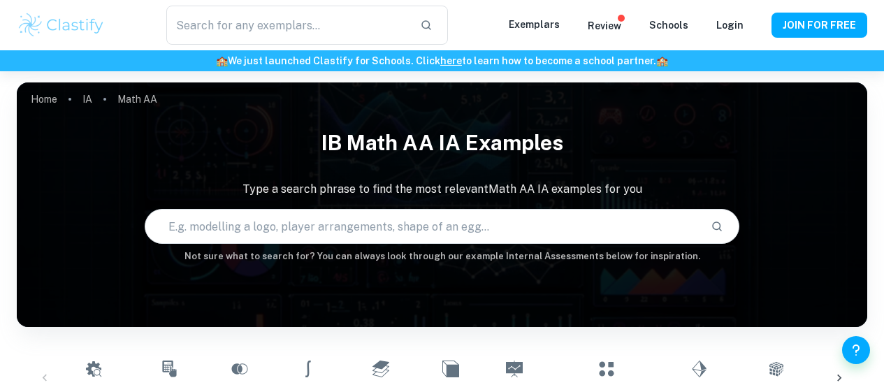  What do you see at coordinates (730, 25) in the screenshot?
I see `a: Login` at bounding box center [730, 25].